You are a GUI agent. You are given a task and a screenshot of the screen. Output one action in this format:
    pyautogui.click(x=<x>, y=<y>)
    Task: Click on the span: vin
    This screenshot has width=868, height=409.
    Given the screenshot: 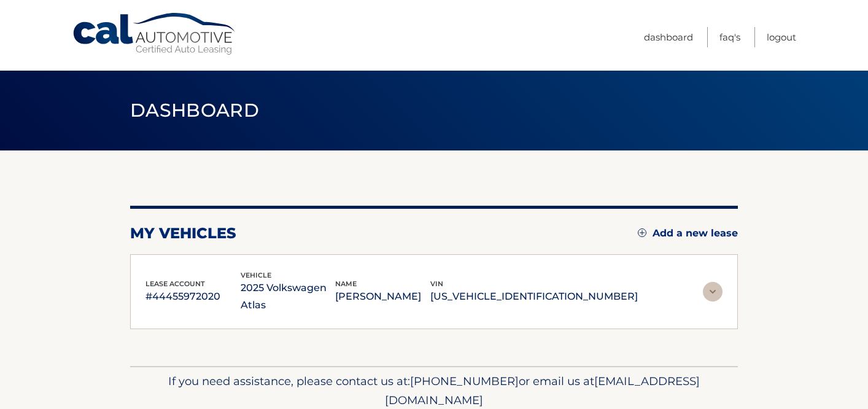 What is the action you would take?
    pyautogui.click(x=437, y=284)
    